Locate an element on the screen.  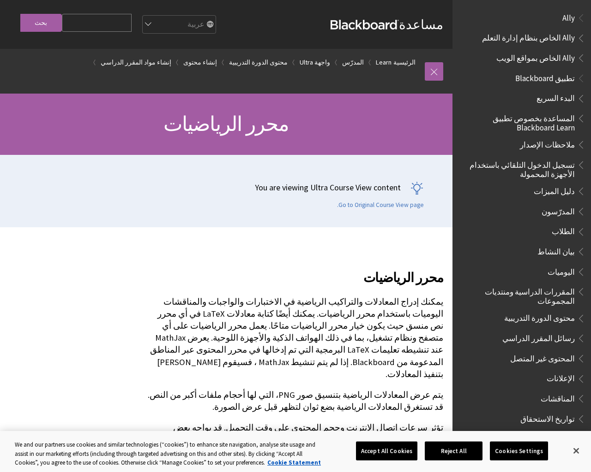
span: الإعلانات is located at coordinates (560, 377).